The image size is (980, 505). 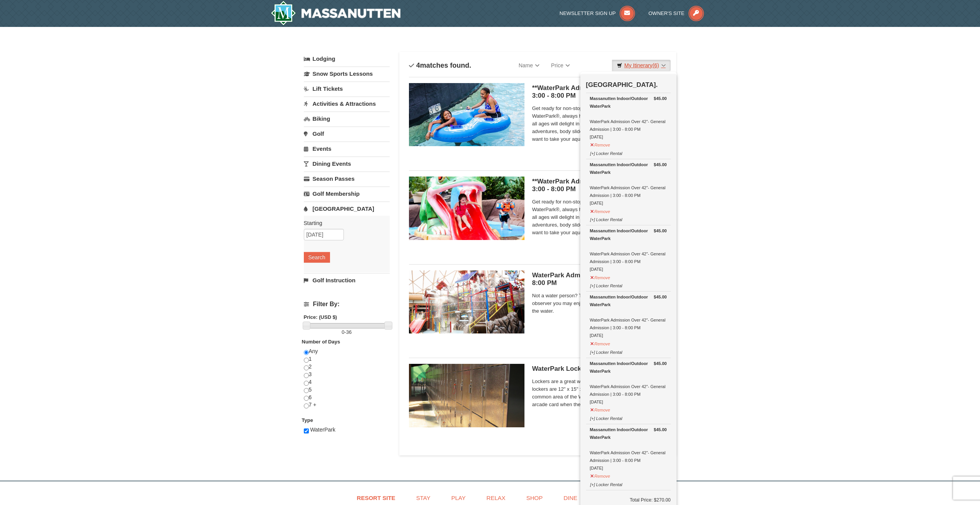 I want to click on h4: Filter By:, so click(x=347, y=304).